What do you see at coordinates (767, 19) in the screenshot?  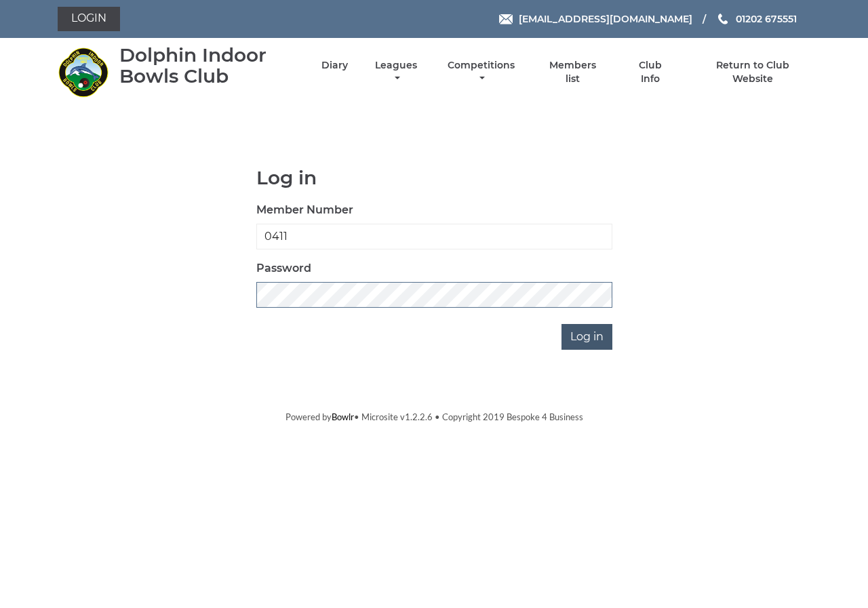 I see `span: 01202 675551` at bounding box center [767, 19].